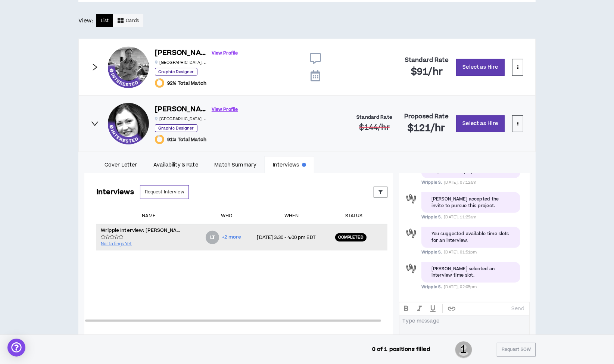  I want to click on button: create hypertext link, so click(451, 309).